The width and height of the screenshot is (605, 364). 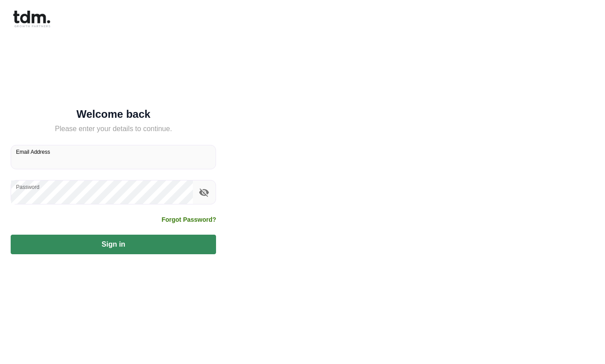 What do you see at coordinates (27, 187) in the screenshot?
I see `label: Password` at bounding box center [27, 187].